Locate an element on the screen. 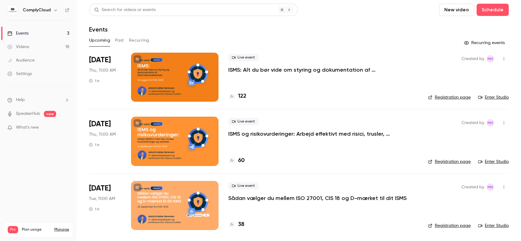  span: Pro is located at coordinates (13, 230).